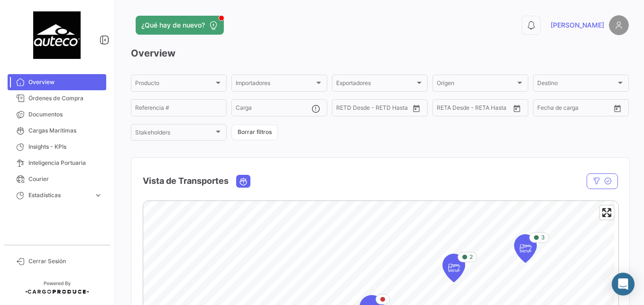 The height and width of the screenshot is (305, 644). I want to click on span: Courier, so click(66, 179).